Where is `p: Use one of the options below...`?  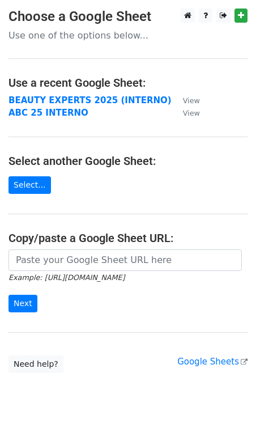
p: Use one of the options below... is located at coordinates (128, 35).